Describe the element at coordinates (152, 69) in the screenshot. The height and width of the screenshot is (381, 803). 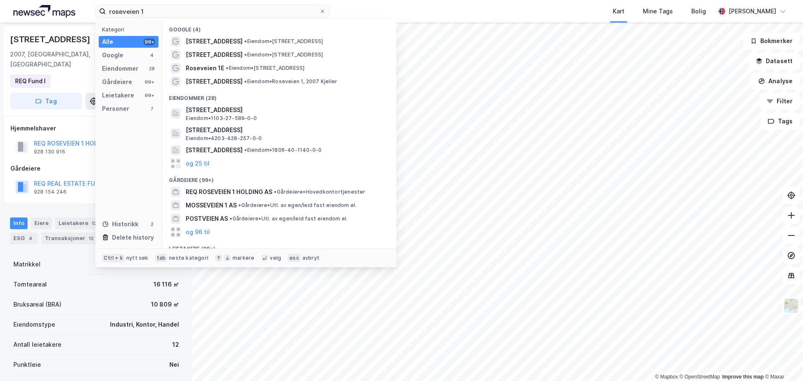
I see `div: 28` at that location.